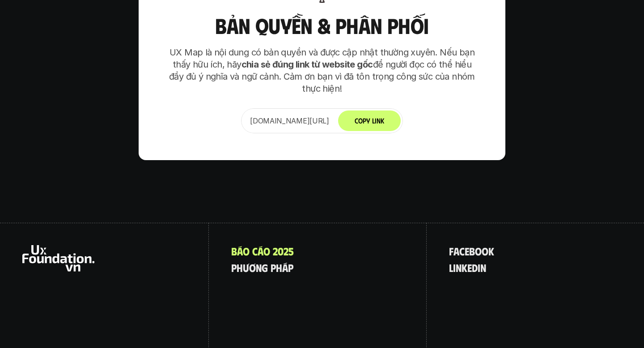 This screenshot has width=644, height=348. I want to click on a: facebook, so click(471, 251).